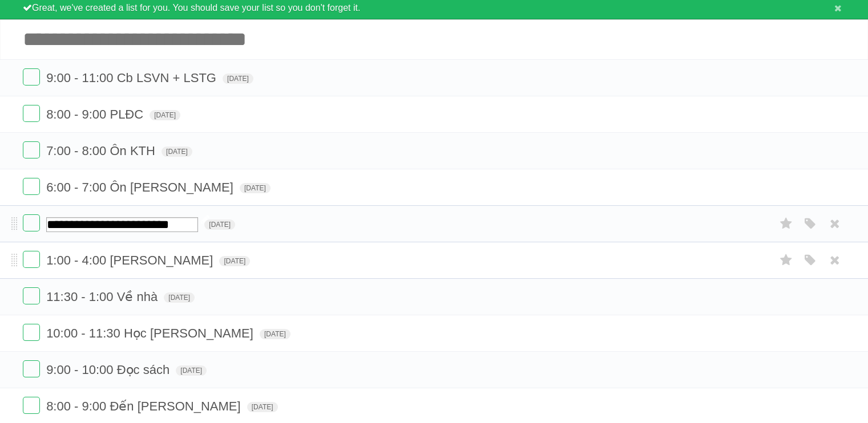 The width and height of the screenshot is (868, 423). What do you see at coordinates (109, 369) in the screenshot?
I see `span: 9:00 - 10:00 Đọc sách` at bounding box center [109, 369].